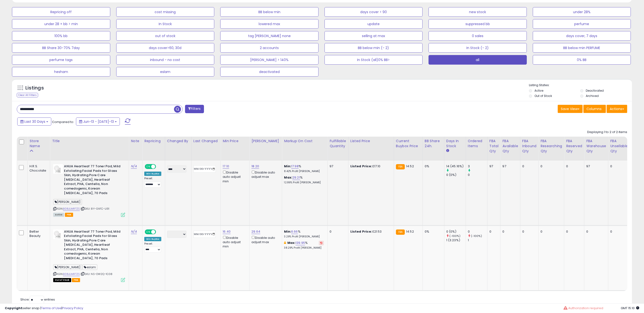  What do you see at coordinates (159, 167) in the screenshot?
I see `span: OFF` at bounding box center [159, 167].